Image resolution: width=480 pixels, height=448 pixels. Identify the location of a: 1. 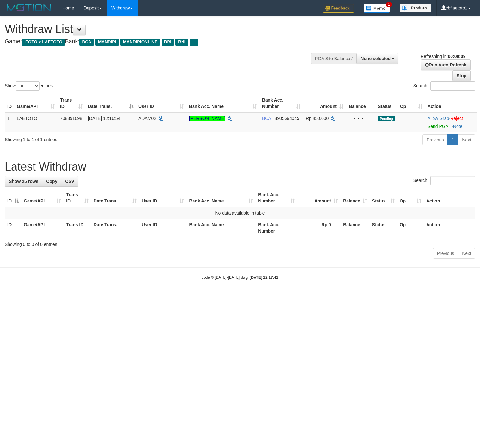
(453, 140).